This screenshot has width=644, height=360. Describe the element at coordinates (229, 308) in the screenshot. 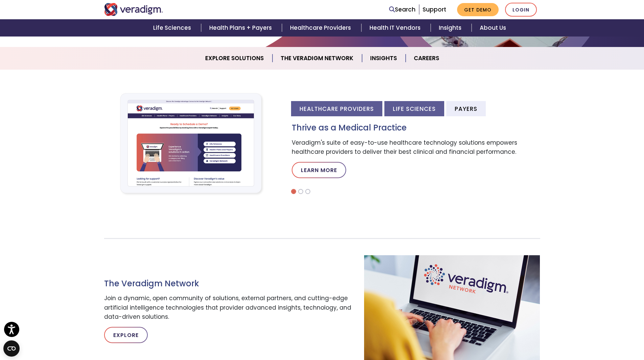

I see `p: Join a dynamic, open community of solutions, external partners, and cutting-edge artificial intel...` at that location.